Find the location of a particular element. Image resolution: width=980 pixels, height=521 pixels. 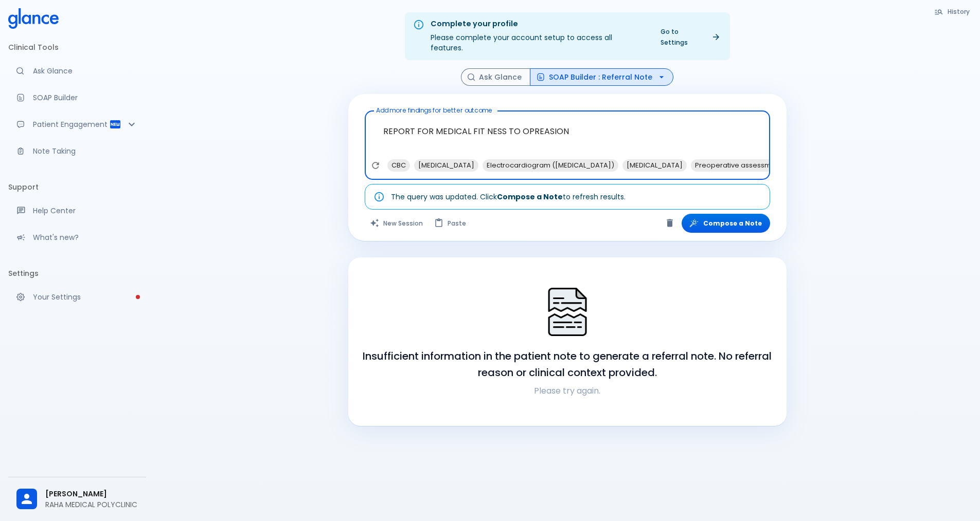

p: RAHA MEDICAL POLYCLINIC is located at coordinates (92, 504).